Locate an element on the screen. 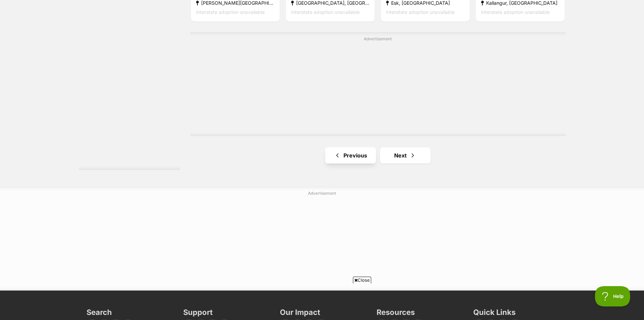  a: Previous page is located at coordinates (351, 155).